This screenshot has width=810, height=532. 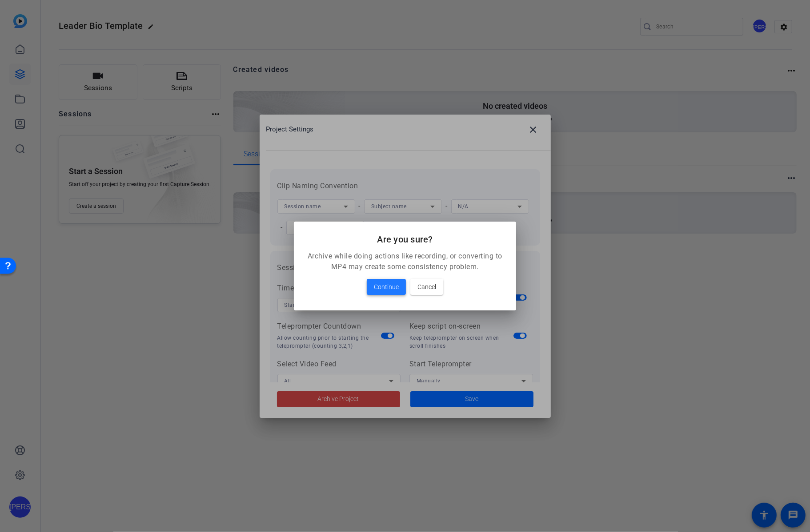 What do you see at coordinates (427, 287) in the screenshot?
I see `span: Cancel` at bounding box center [427, 287].